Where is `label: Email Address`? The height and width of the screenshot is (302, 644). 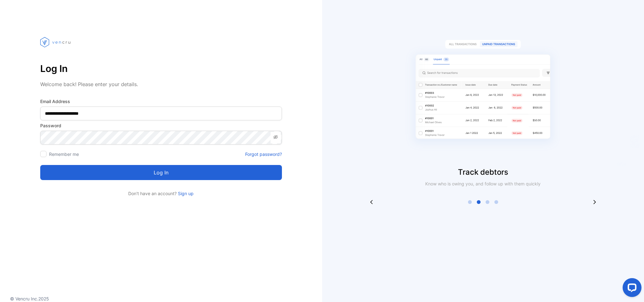 label: Email Address is located at coordinates (161, 101).